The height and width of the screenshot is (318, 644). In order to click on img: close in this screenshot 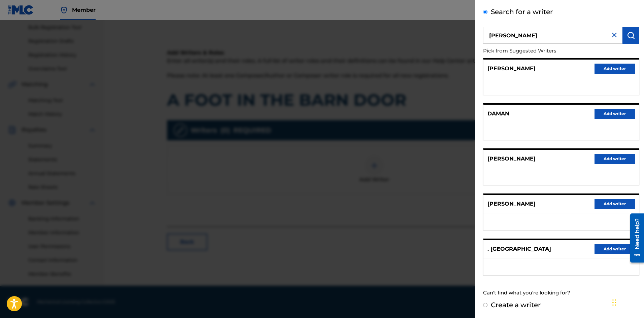, I will do `click(614, 35)`.